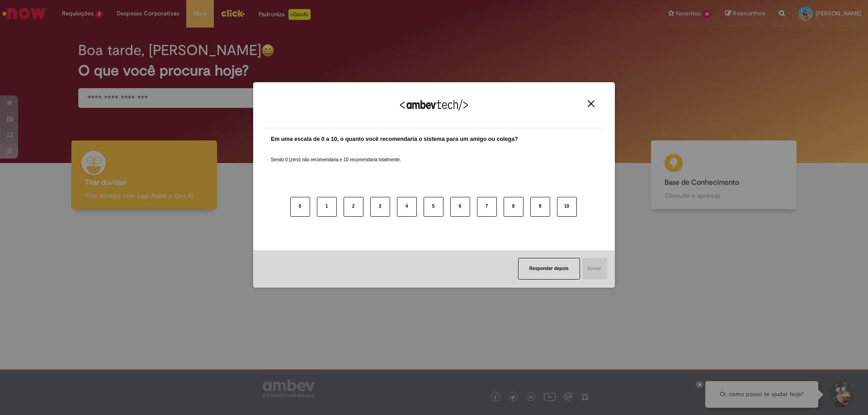 The height and width of the screenshot is (415, 868). I want to click on label: Sendo 0 (zero) não recomendaria e 10 recomendaria totalmente., so click(336, 154).